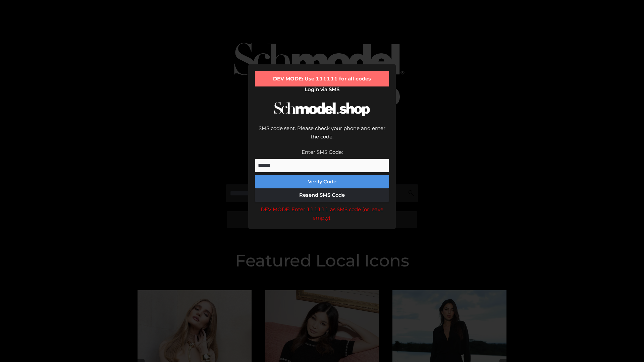  What do you see at coordinates (322, 79) in the screenshot?
I see `div: DEV MODE: Use 111111 for all codes` at bounding box center [322, 79].